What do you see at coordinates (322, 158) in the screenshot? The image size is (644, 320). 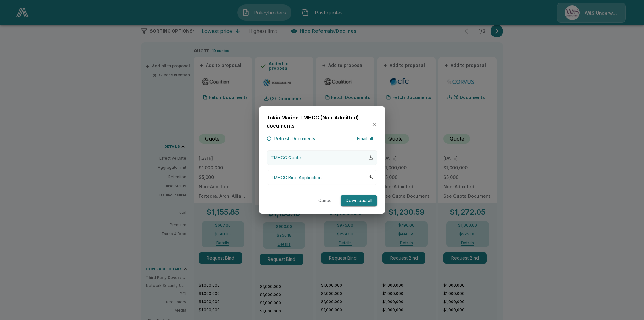 I see `button: TMHCC Quote` at bounding box center [322, 158].